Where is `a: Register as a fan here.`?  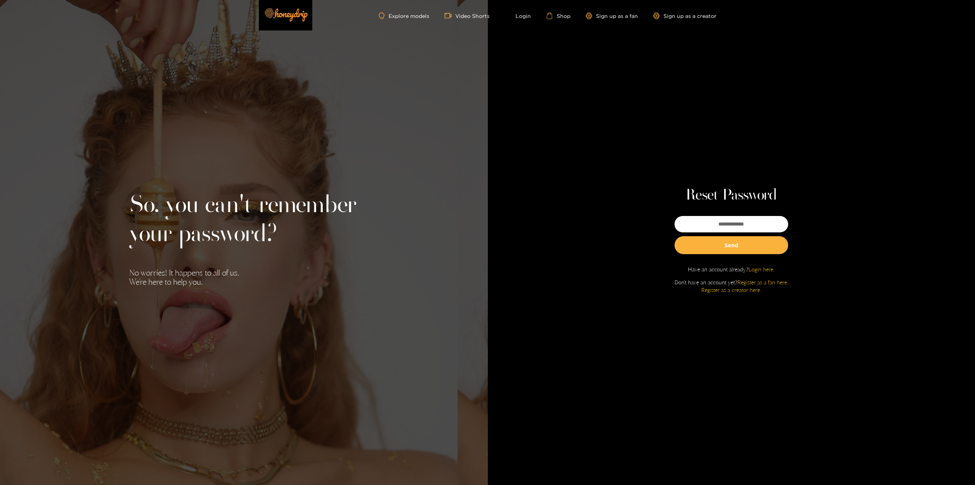 a: Register as a fan here. is located at coordinates (762, 282).